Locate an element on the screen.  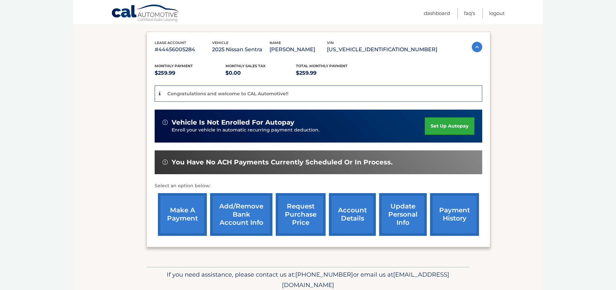
a: account details is located at coordinates (353, 214).